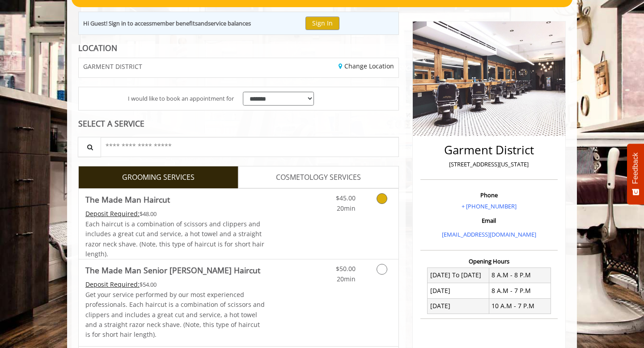 The height and width of the screenshot is (348, 644). What do you see at coordinates (489, 262) in the screenshot?
I see `h3: Opening Hours` at bounding box center [489, 262].